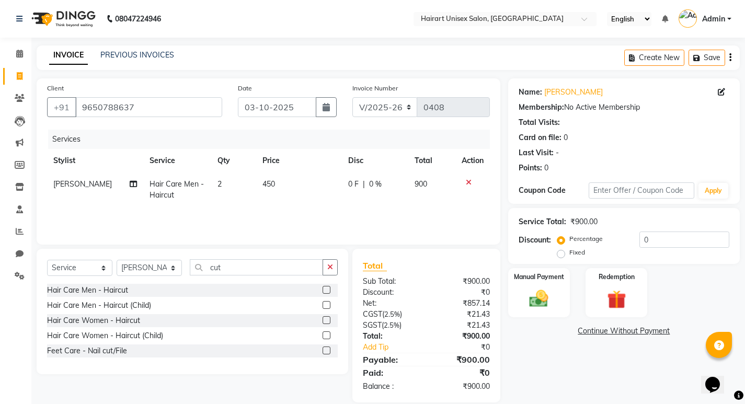  Describe the element at coordinates (542, 222) in the screenshot. I see `div: Service Total:` at that location.